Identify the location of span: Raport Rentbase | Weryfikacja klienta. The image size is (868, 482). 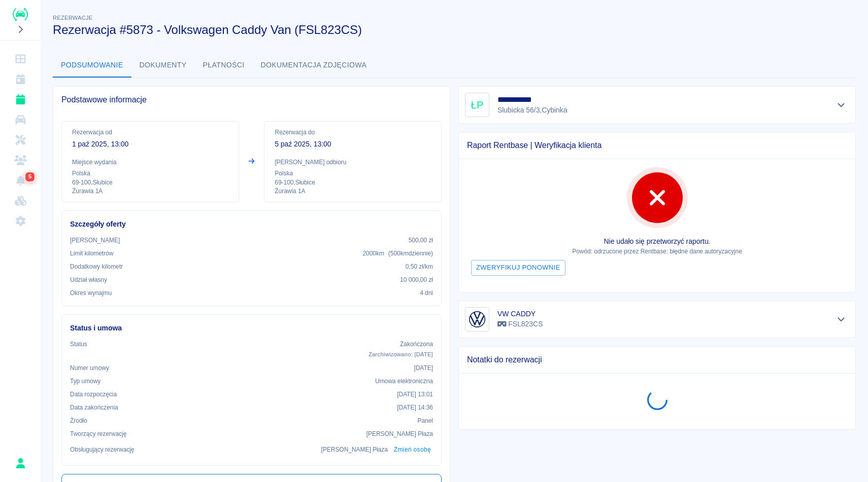
(657, 146).